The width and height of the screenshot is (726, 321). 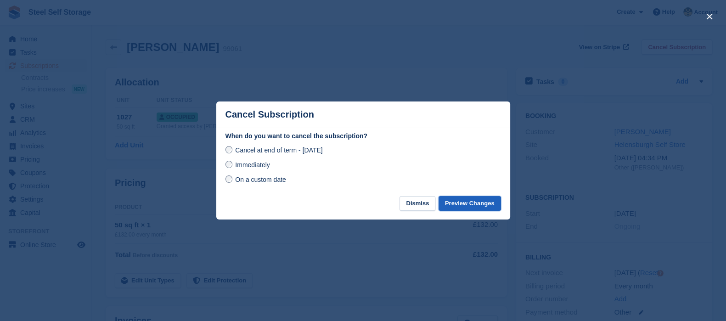 I want to click on input: On a custom date, so click(x=229, y=179).